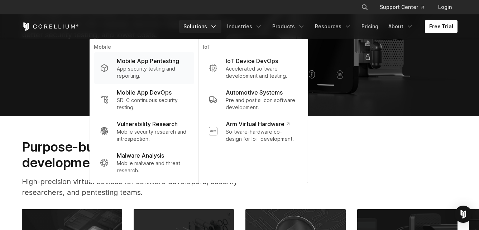 The image size is (479, 230). What do you see at coordinates (254, 92) in the screenshot?
I see `p: Automotive Systems` at bounding box center [254, 92].